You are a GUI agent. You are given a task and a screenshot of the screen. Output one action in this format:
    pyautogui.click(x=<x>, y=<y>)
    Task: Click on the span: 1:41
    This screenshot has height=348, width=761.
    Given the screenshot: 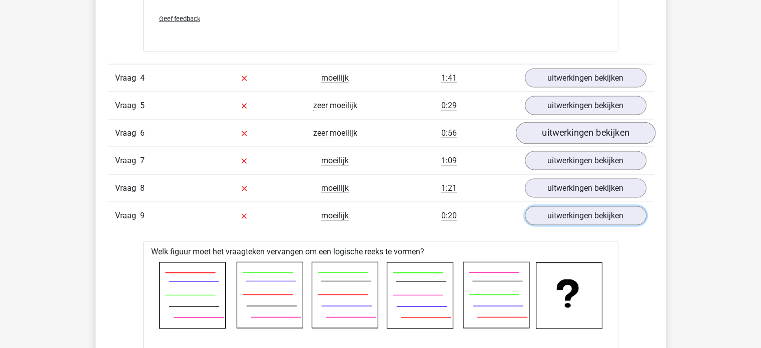 What is the action you would take?
    pyautogui.click(x=449, y=78)
    